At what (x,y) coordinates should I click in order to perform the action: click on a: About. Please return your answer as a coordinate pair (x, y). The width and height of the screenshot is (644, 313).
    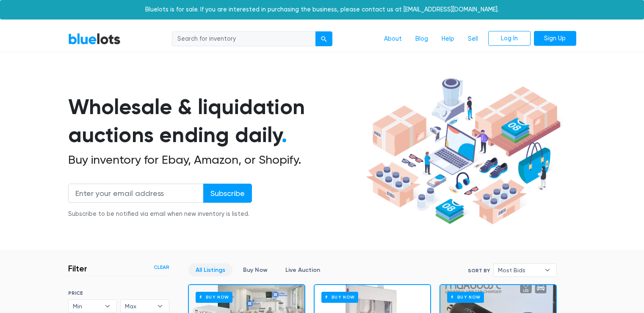
    Looking at the image, I should click on (393, 39).